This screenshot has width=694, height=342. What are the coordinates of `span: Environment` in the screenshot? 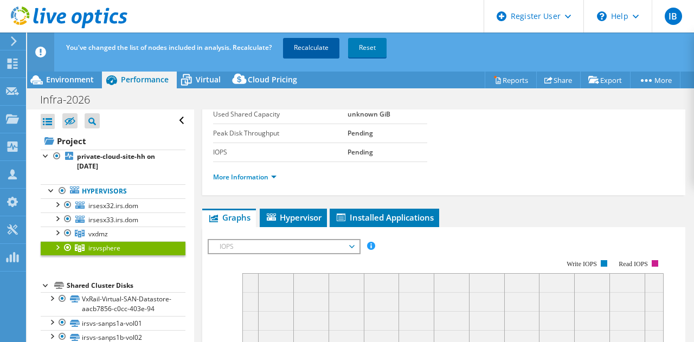 It's located at (70, 79).